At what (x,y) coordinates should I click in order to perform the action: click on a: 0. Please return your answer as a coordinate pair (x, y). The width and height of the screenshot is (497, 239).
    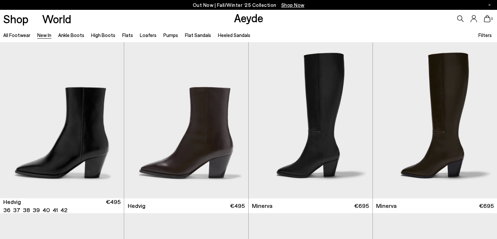
    Looking at the image, I should click on (488, 19).